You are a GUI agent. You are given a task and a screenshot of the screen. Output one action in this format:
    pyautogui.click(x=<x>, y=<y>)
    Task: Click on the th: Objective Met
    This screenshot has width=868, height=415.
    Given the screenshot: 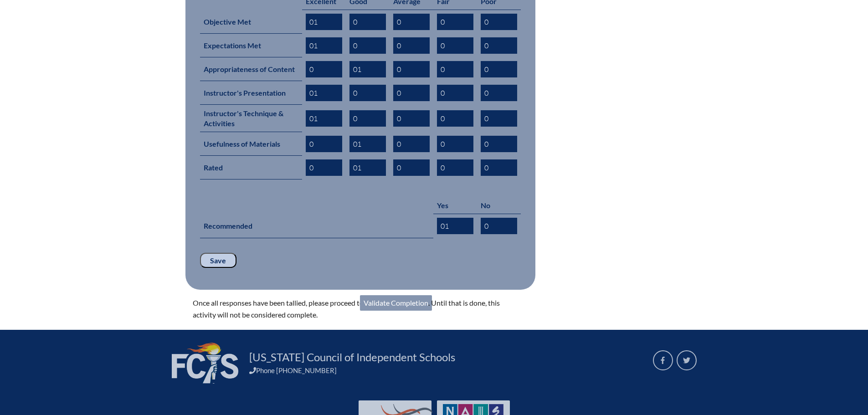 What is the action you would take?
    pyautogui.click(x=251, y=21)
    